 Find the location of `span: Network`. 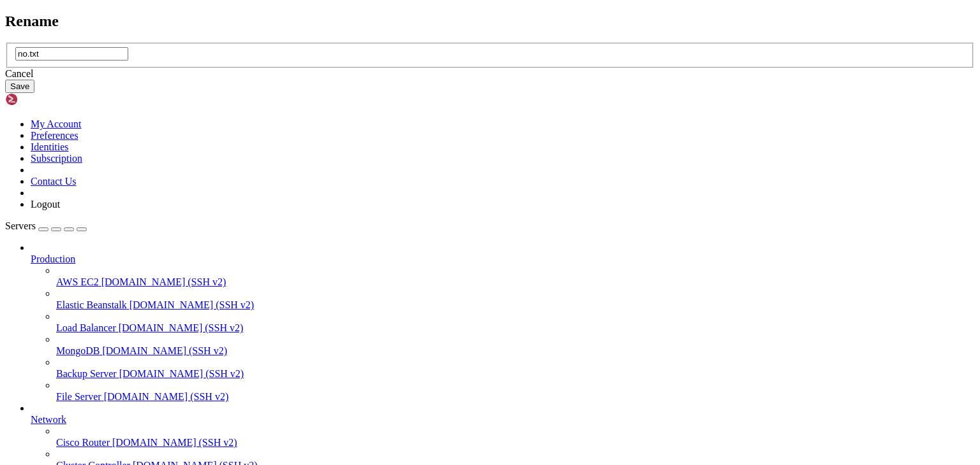

span: Network is located at coordinates (49, 420).